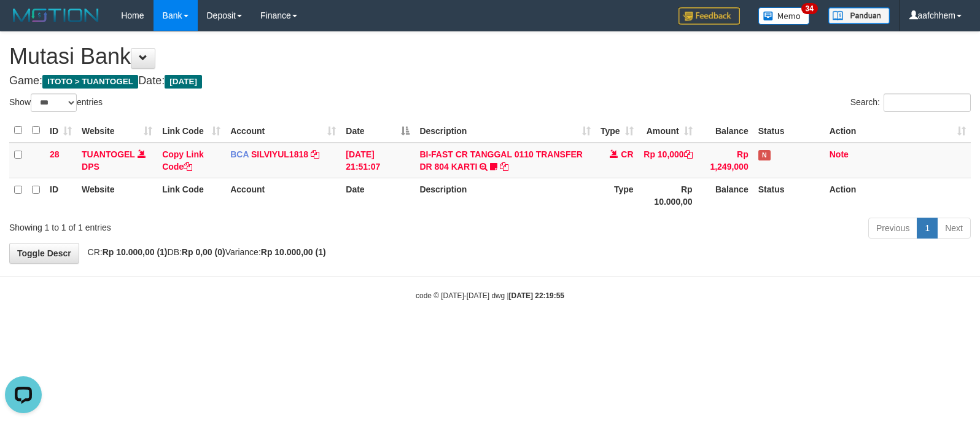 The width and height of the screenshot is (980, 423). What do you see at coordinates (61, 131) in the screenshot?
I see `th: ID: activate to sort column ascending` at bounding box center [61, 131].